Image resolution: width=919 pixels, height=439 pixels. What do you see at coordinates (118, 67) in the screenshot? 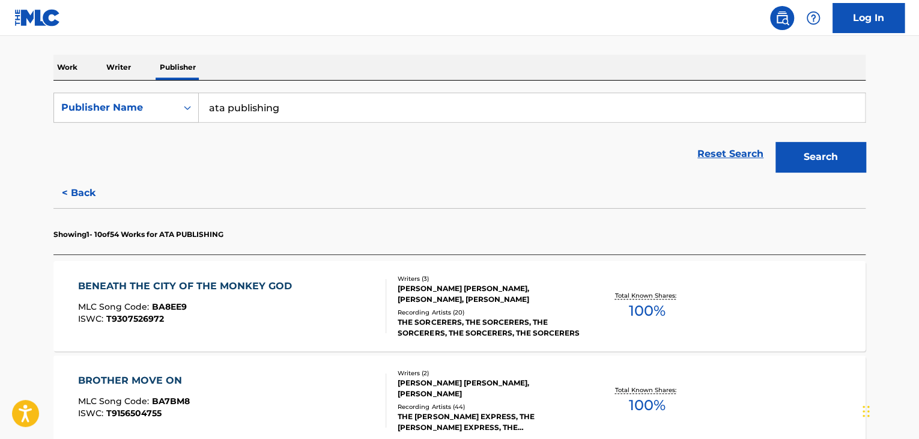
I see `p: Writer` at bounding box center [118, 67].